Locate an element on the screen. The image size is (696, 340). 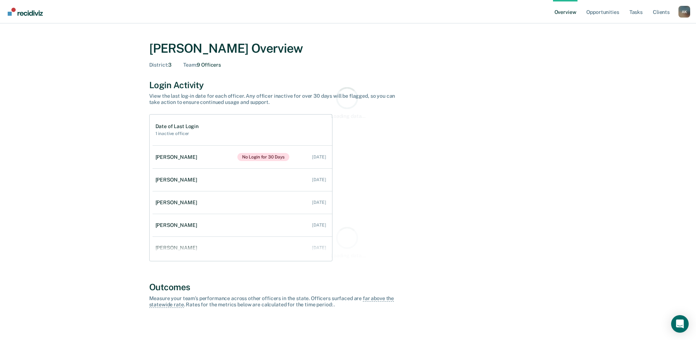
span: District : is located at coordinates (159, 65).